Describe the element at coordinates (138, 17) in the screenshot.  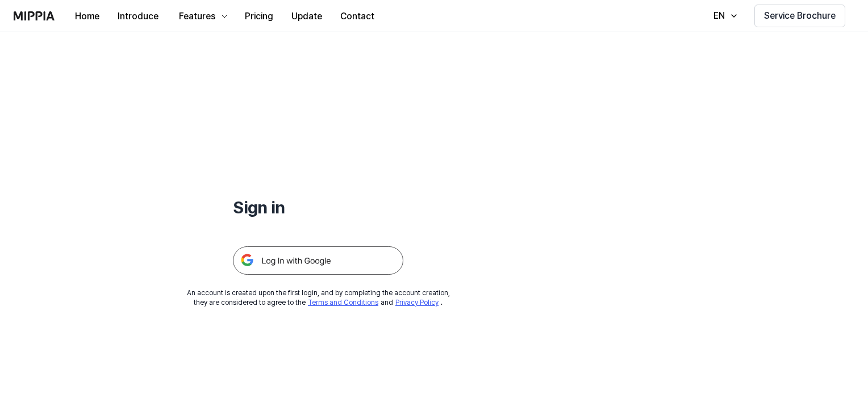
I see `button: Introduce` at that location.